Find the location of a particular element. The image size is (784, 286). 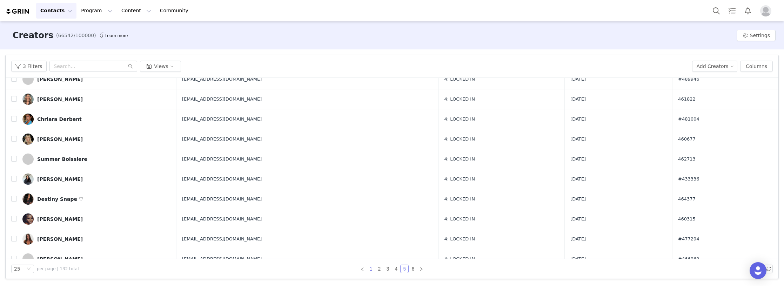

img: a42d4676-1033-42ef-a24e-630e04ba9e1c.jpg is located at coordinates (28, 139).